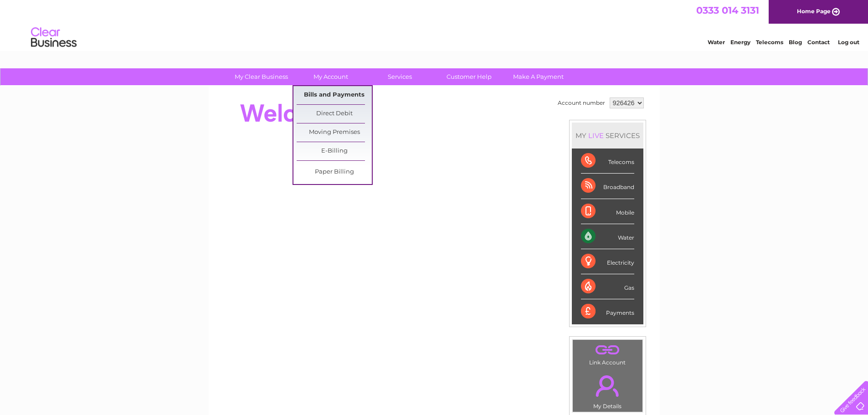 The height and width of the screenshot is (415, 868). What do you see at coordinates (607, 286) in the screenshot?
I see `div: Gas` at bounding box center [607, 286].